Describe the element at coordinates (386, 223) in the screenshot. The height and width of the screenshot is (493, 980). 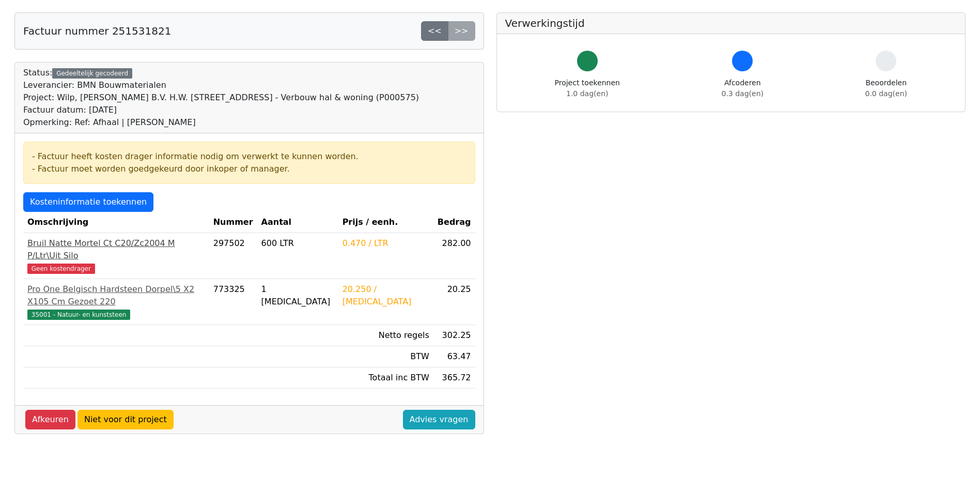
I see `th: Prijs / eenh.` at that location.